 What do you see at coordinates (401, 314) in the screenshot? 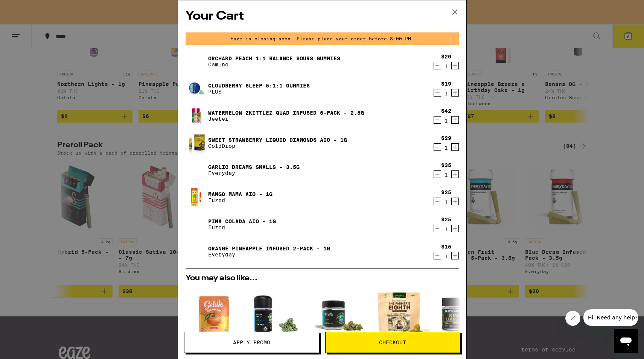
I see `img: Lowell Farms - Double Runtz - 4g` at bounding box center [401, 314].